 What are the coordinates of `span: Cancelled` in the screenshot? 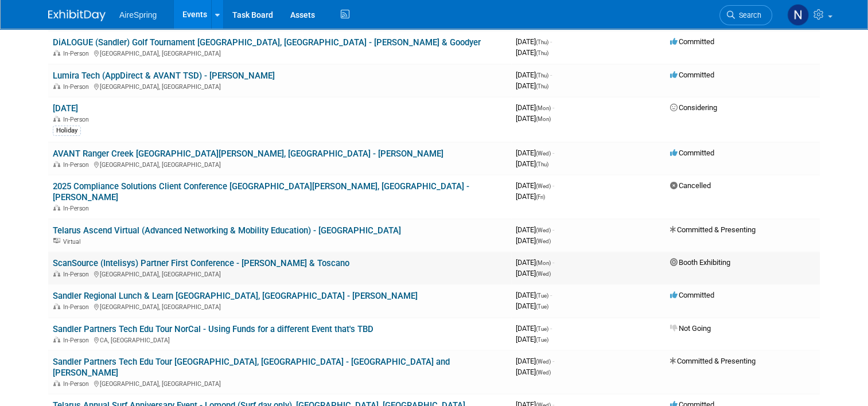 It's located at (690, 185).